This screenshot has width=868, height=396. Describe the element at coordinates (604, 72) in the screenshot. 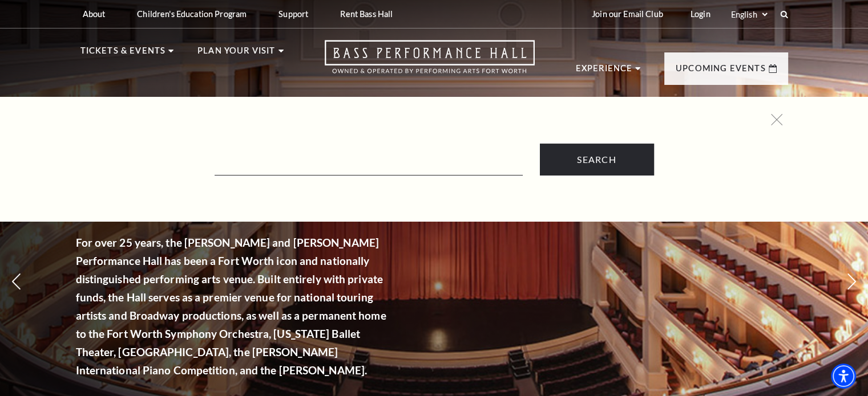

I see `p: Experience` at that location.